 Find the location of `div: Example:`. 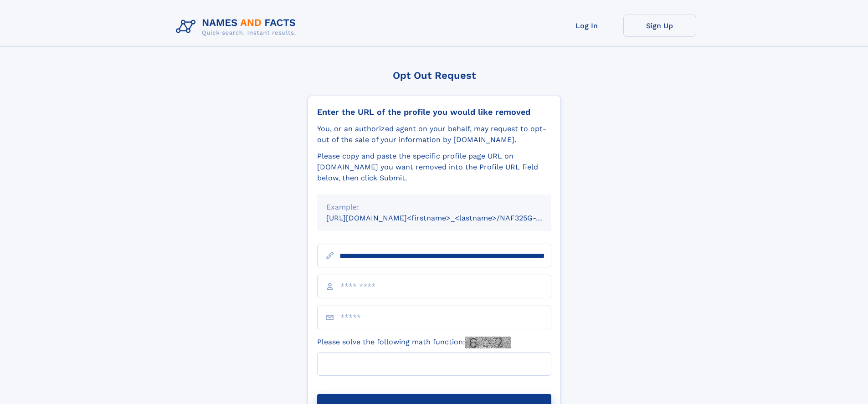

div: Example: is located at coordinates (434, 207).